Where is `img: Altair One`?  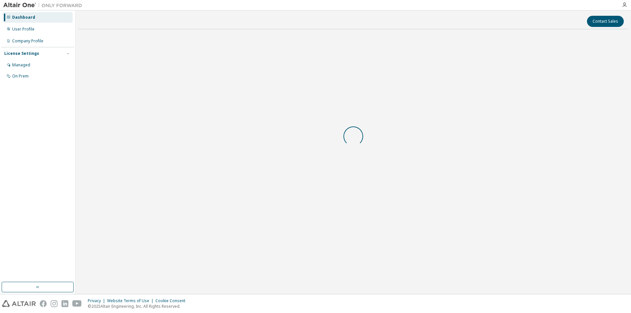 img: Altair One is located at coordinates (44, 5).